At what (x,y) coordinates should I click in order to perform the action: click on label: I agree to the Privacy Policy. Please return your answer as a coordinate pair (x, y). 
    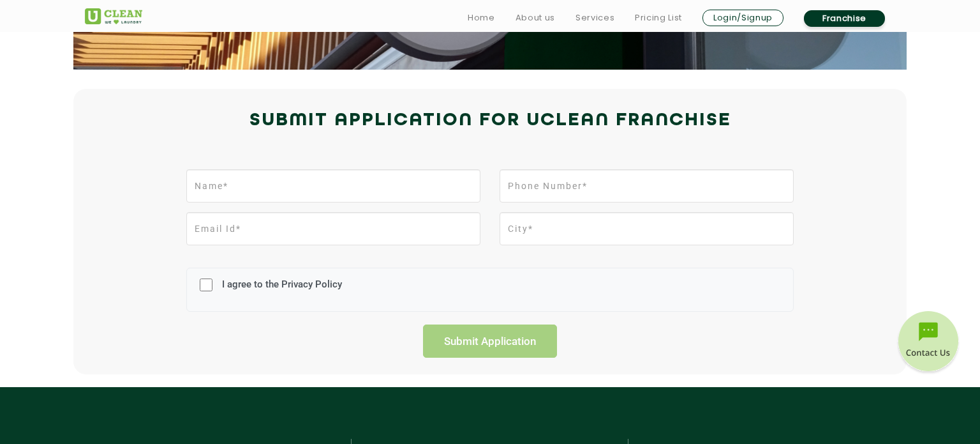
    Looking at the image, I should click on (280, 290).